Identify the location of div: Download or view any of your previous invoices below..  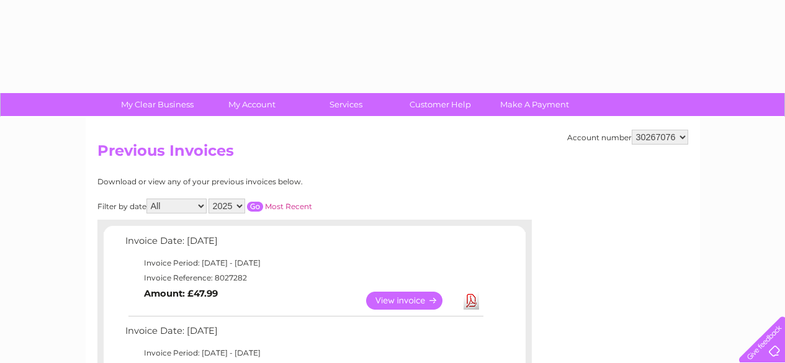
(260, 182).